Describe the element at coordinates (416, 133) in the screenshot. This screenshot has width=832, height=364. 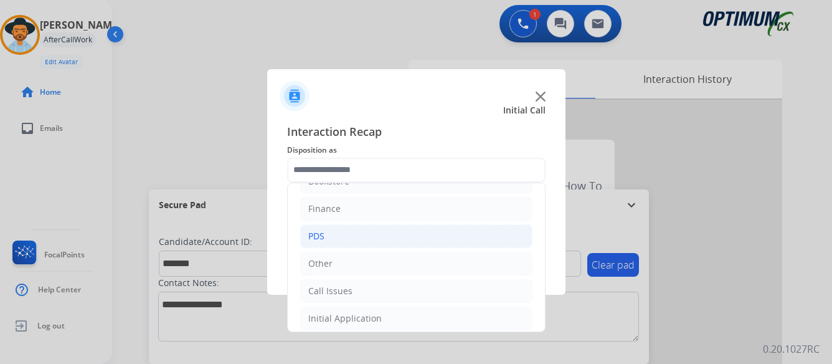
I see `span: Interaction Recap` at that location.